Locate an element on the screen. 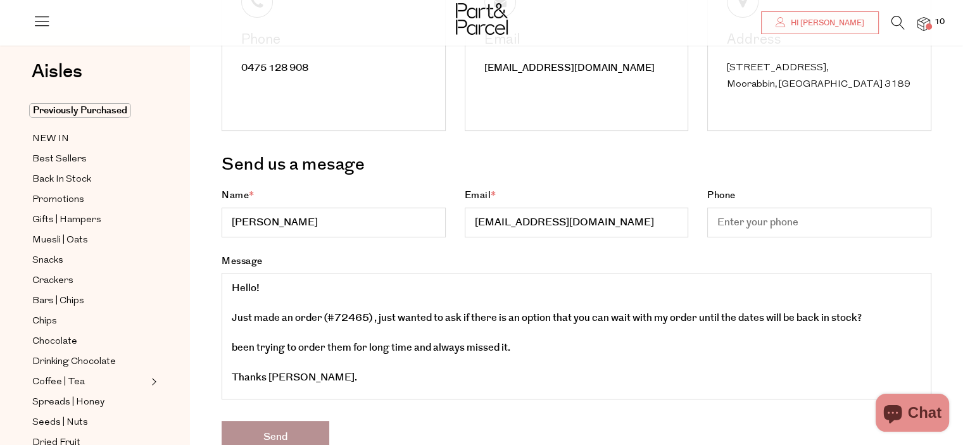 The image size is (963, 445). a: Aisles is located at coordinates (57, 78).